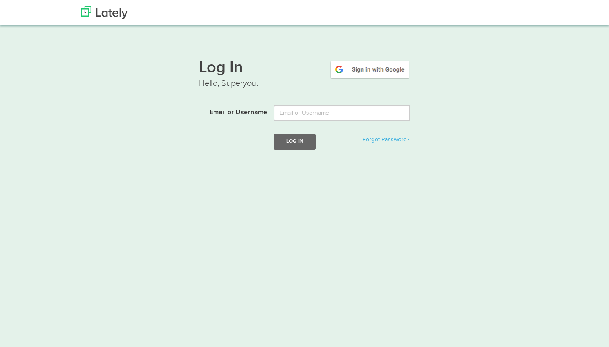 Image resolution: width=609 pixels, height=347 pixels. I want to click on button: Log In, so click(295, 141).